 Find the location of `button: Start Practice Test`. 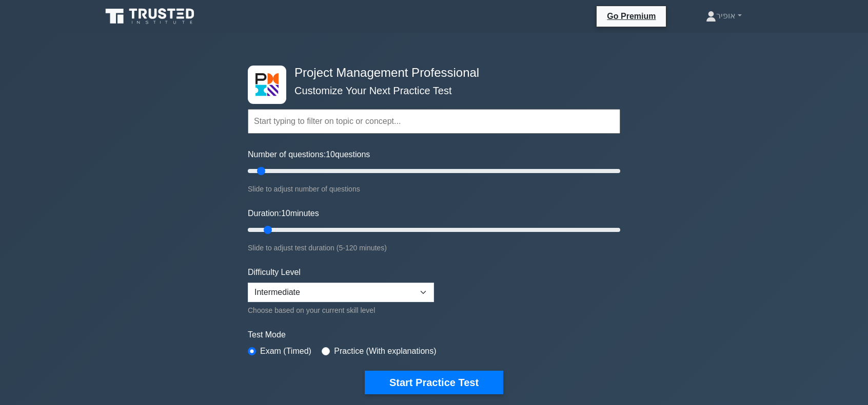

button: Start Practice Test is located at coordinates (434, 383).